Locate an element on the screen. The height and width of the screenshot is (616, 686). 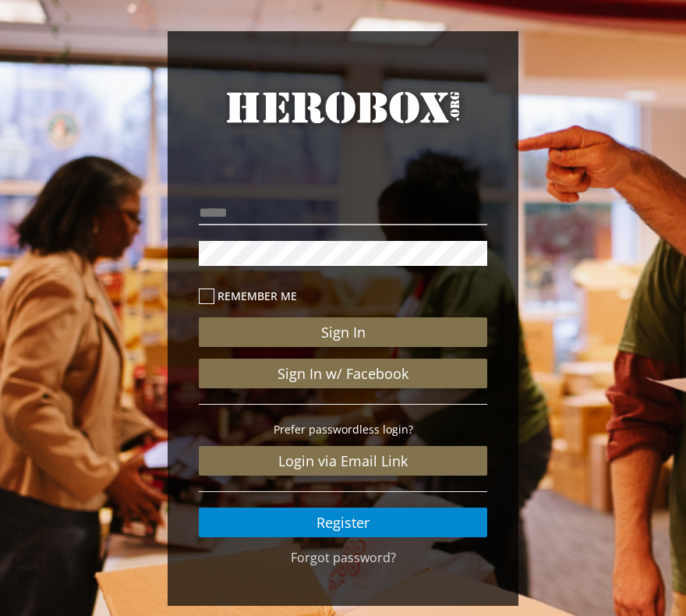
a: HeroBox is located at coordinates (343, 121).